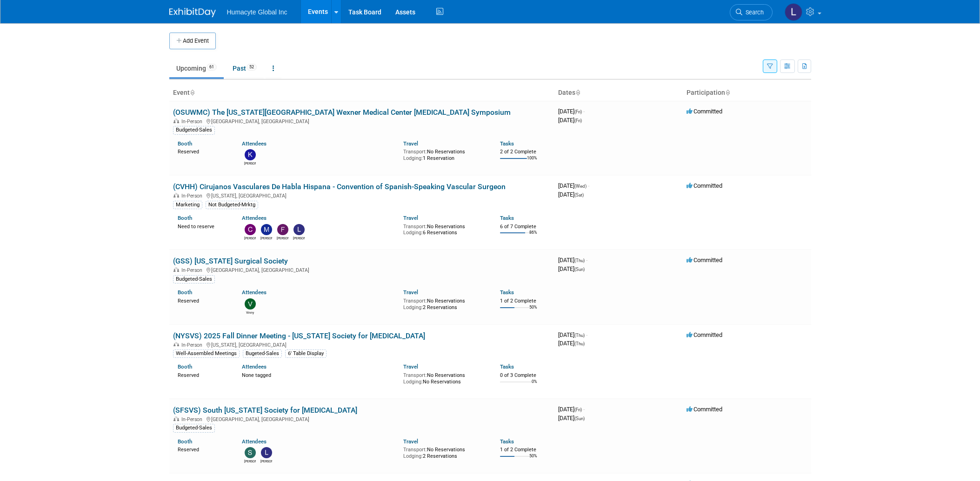  I want to click on div: Need to reserve, so click(203, 226).